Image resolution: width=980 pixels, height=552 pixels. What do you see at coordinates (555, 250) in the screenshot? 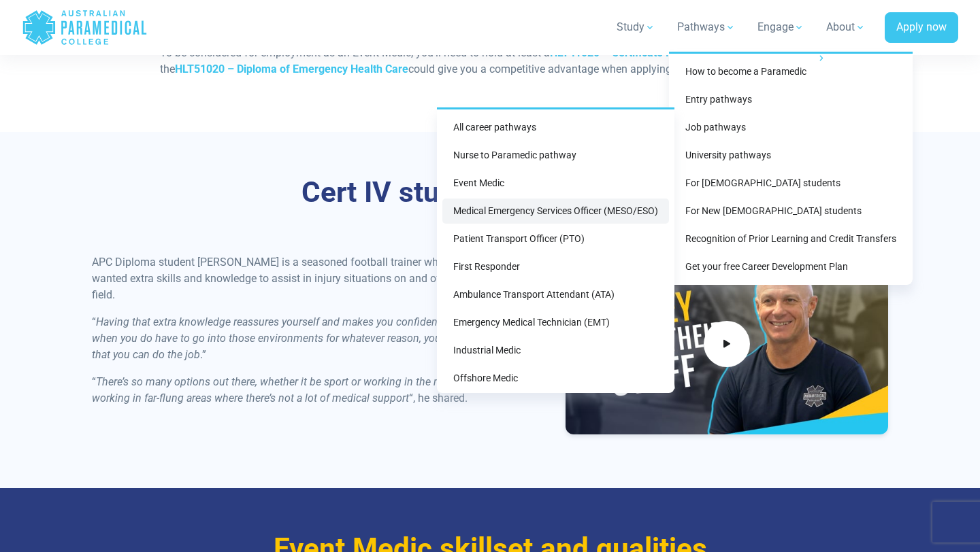
I see `div: Entry pathways` at bounding box center [555, 250].